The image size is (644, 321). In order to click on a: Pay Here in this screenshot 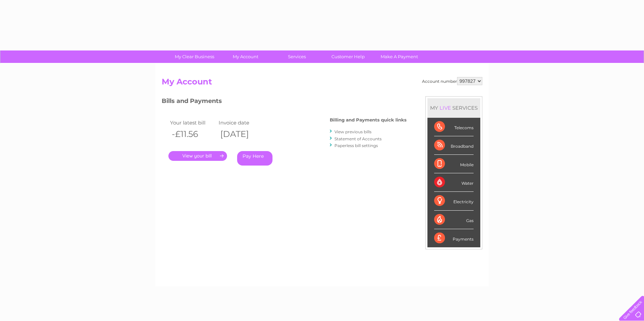, I will do `click(254, 158)`.